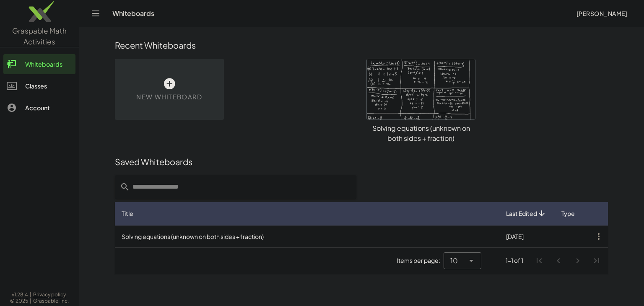 This screenshot has width=644, height=306. What do you see at coordinates (125, 187) in the screenshot?
I see `i: prepended action` at bounding box center [125, 187].